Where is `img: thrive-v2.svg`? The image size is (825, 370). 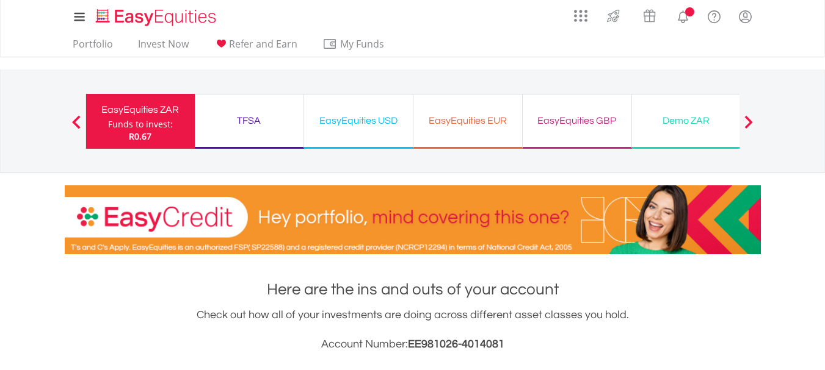
img: thrive-v2.svg is located at coordinates (613, 16).